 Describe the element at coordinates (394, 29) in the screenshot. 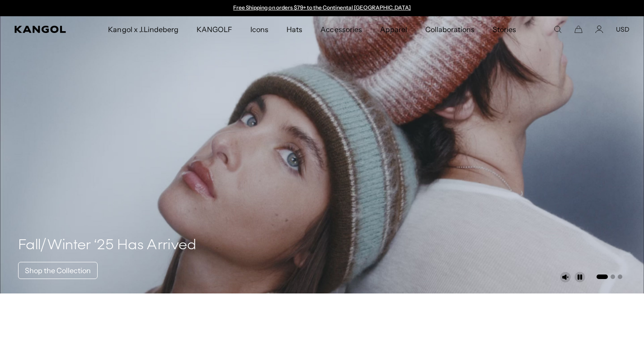

I see `a: Apparel` at that location.